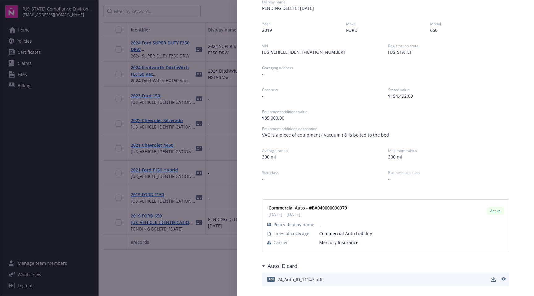 The height and width of the screenshot is (296, 534). I want to click on span: Equipment additions description, so click(386, 129).